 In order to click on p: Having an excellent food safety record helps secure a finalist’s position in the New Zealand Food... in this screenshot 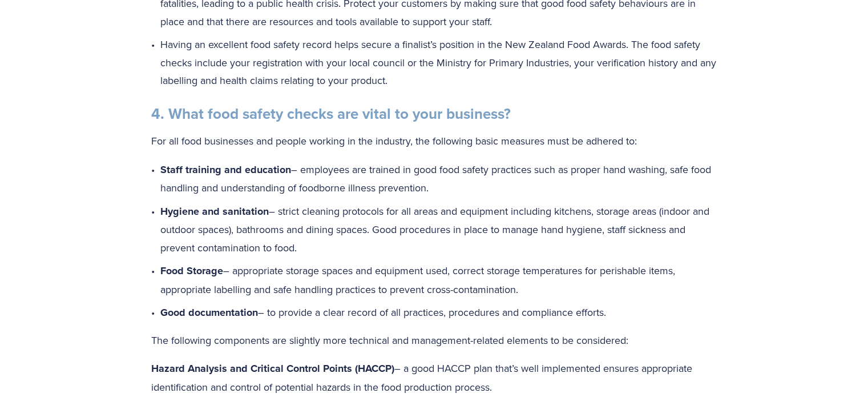, I will do `click(439, 62)`.